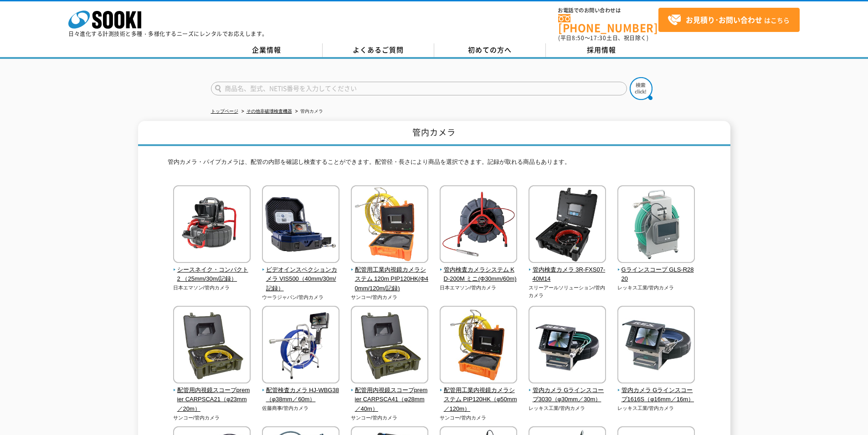  I want to click on span: 8:50, so click(578, 38).